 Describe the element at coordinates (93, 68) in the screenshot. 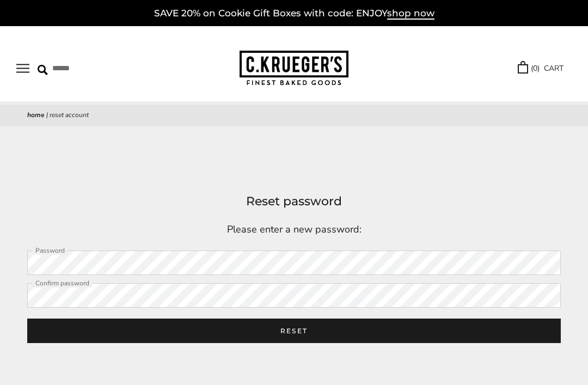

I see `input: Search` at that location.